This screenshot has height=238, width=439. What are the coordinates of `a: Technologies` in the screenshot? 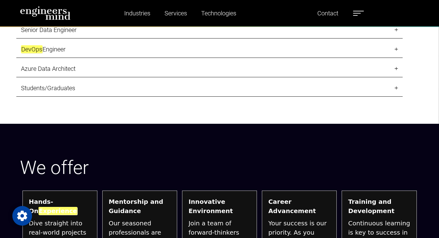 It's located at (219, 13).